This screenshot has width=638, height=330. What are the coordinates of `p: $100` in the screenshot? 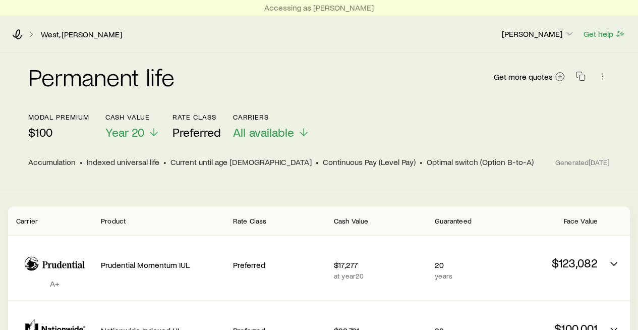 It's located at (59, 132).